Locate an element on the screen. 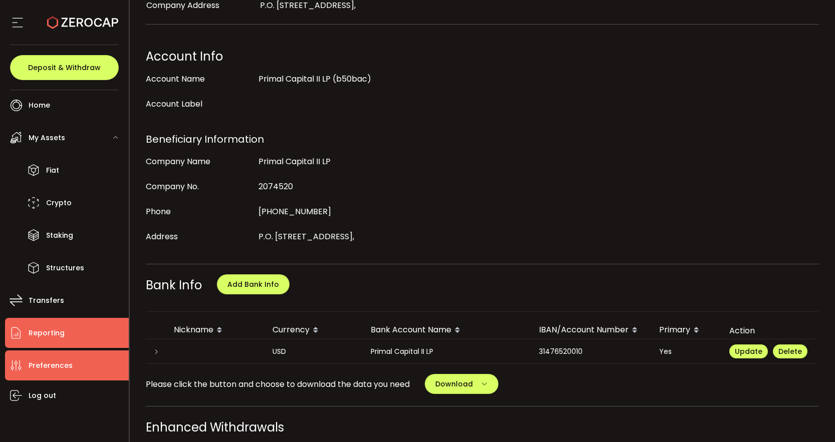  div: Chat Widget is located at coordinates (810, 418).